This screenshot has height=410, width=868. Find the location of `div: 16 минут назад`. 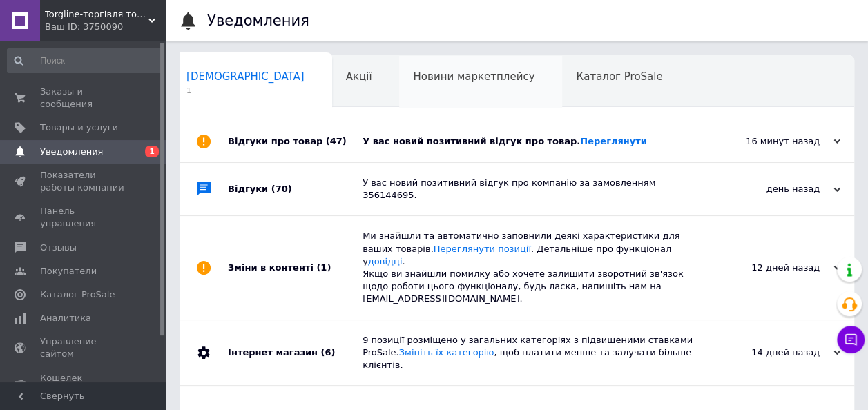

div: 16 минут назад is located at coordinates (772, 141).